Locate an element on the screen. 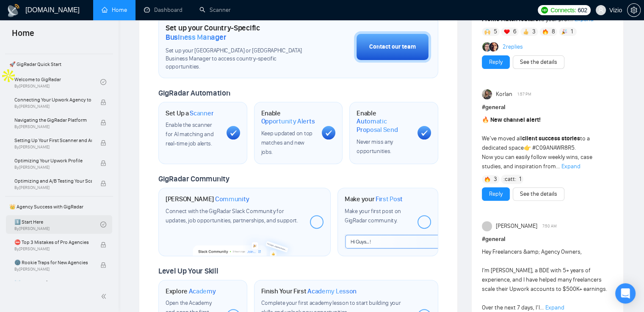  img: logo is located at coordinates (13, 11).